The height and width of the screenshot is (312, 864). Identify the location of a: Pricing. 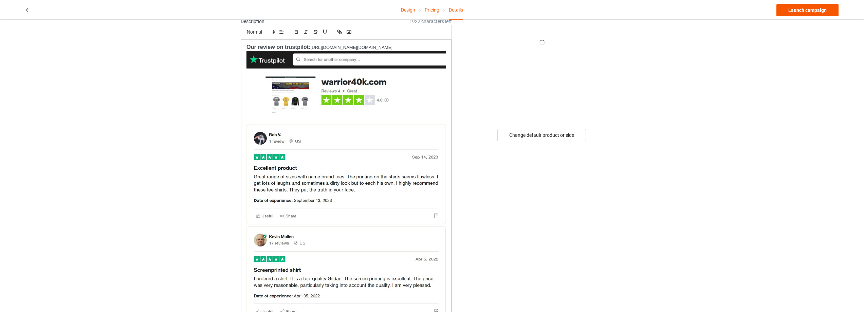
(432, 10).